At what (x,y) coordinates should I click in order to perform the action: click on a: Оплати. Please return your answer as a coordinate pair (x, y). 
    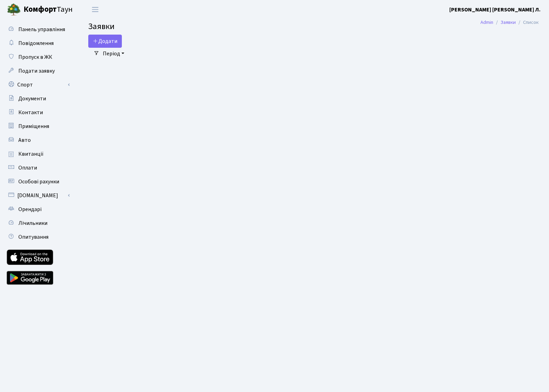
    Looking at the image, I should click on (38, 168).